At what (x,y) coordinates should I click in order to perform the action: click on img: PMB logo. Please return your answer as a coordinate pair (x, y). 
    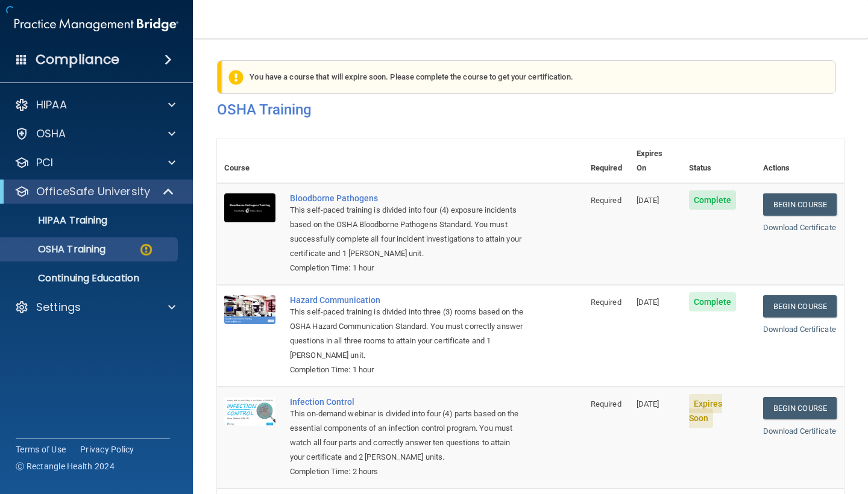
    Looking at the image, I should click on (97, 25).